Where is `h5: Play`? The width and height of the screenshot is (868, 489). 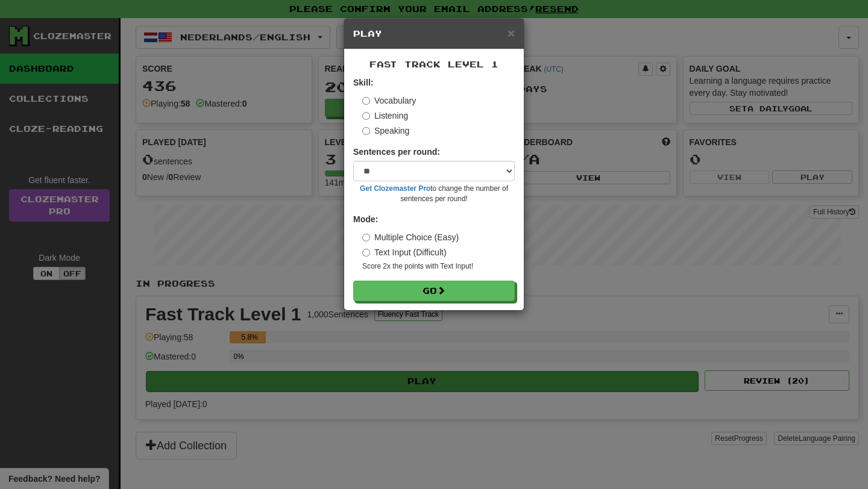
h5: Play is located at coordinates (434, 34).